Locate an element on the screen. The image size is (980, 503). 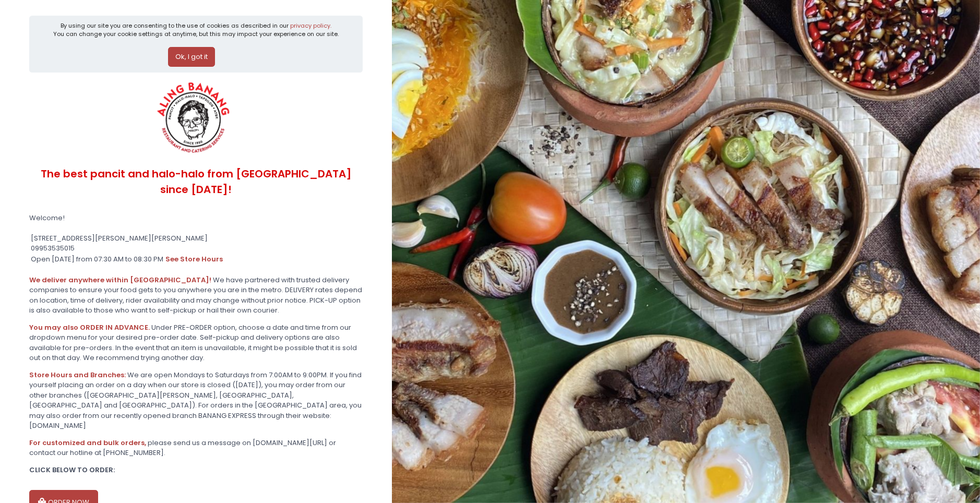
img: ALING BANANG is located at coordinates (194, 118).